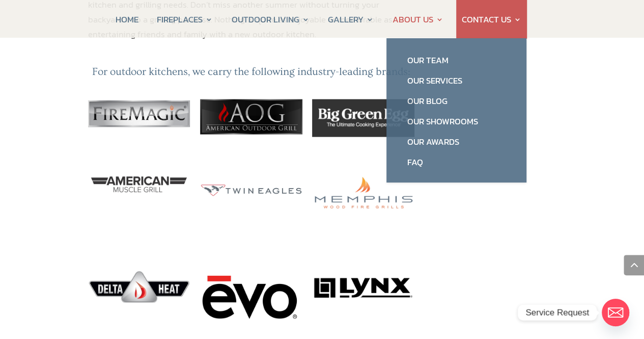  Describe the element at coordinates (363, 288) in the screenshot. I see `img: lynx-grills-vector-logo` at that location.